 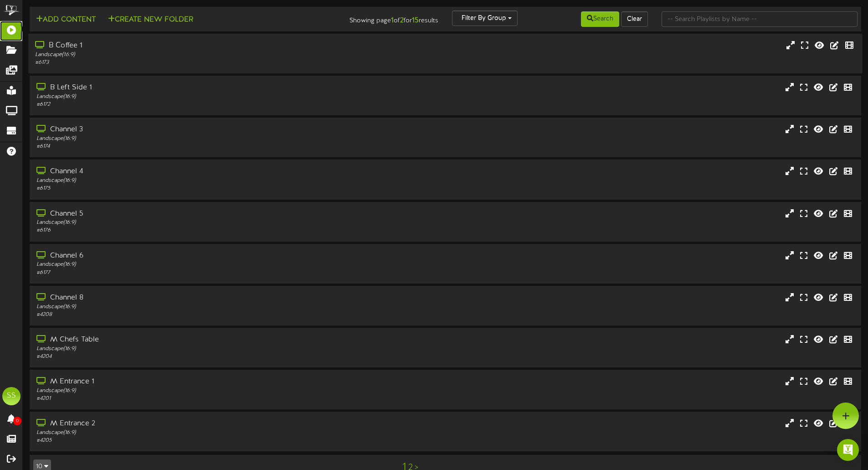 What do you see at coordinates (203, 272) in the screenshot?
I see `div: # 6177` at bounding box center [203, 272].